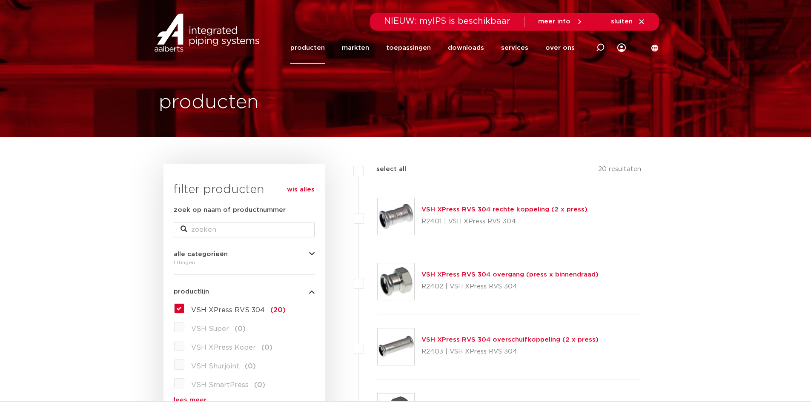 Image resolution: width=811 pixels, height=402 pixels. Describe the element at coordinates (215, 366) in the screenshot. I see `span: VSH Shurjoint` at that location.